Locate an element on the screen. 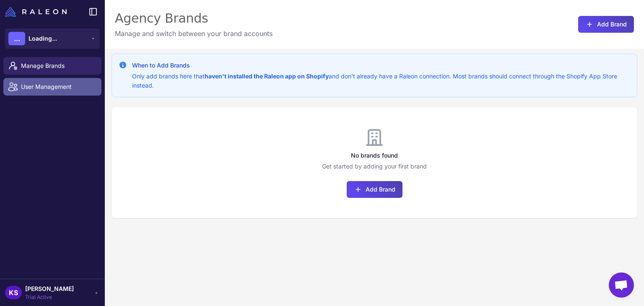 The width and height of the screenshot is (644, 306). button: ...Loading... is located at coordinates (53, 39).